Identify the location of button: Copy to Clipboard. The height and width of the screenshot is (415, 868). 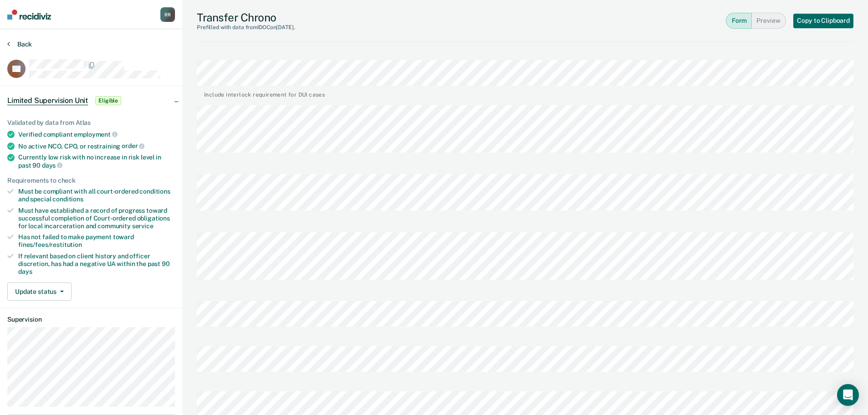
(824, 21).